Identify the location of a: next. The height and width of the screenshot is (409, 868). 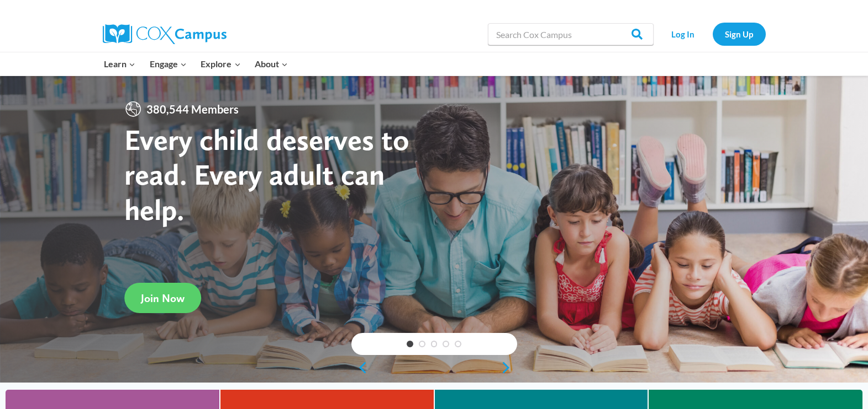
(509, 368).